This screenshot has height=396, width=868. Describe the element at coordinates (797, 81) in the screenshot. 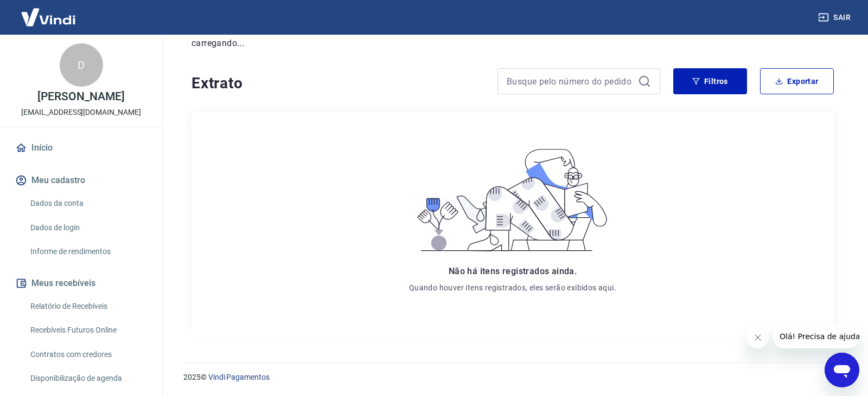

I see `button: Exportar` at that location.